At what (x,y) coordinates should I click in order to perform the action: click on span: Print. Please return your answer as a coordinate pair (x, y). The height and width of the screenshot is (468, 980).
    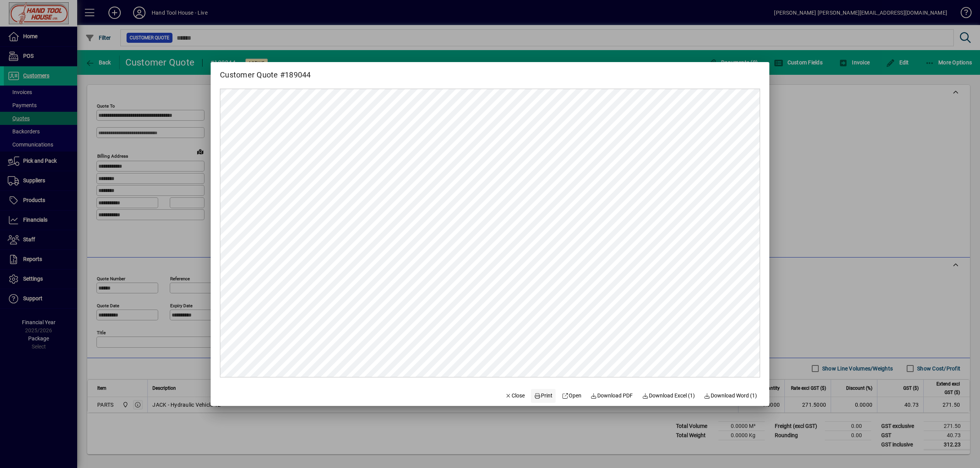
    Looking at the image, I should click on (543, 396).